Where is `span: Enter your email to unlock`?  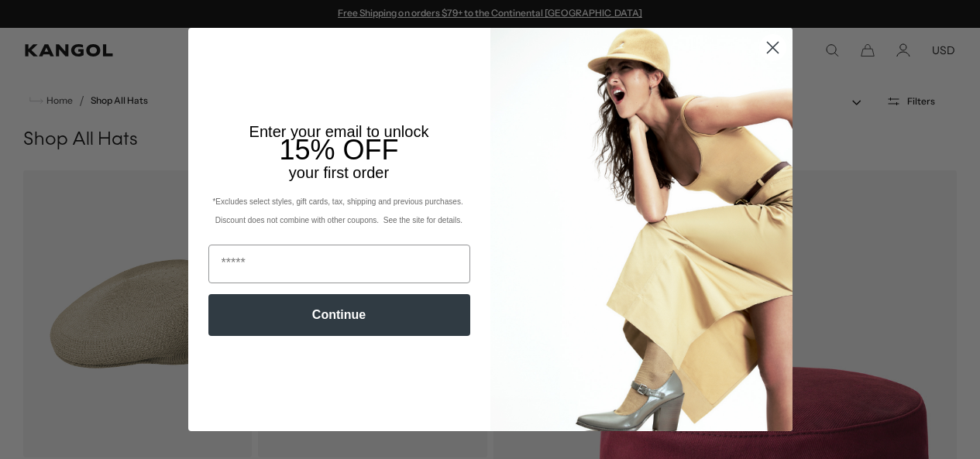
span: Enter your email to unlock is located at coordinates (339, 132).